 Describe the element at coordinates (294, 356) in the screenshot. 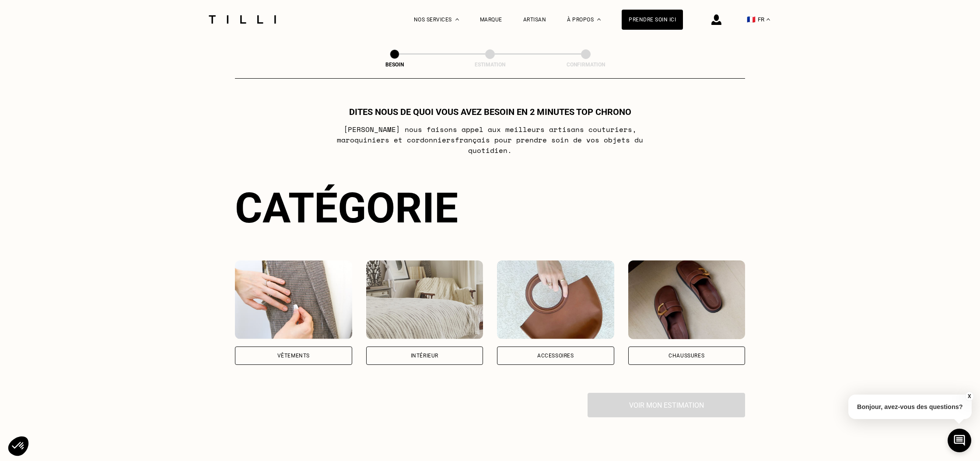

I see `div: Vêtements` at that location.